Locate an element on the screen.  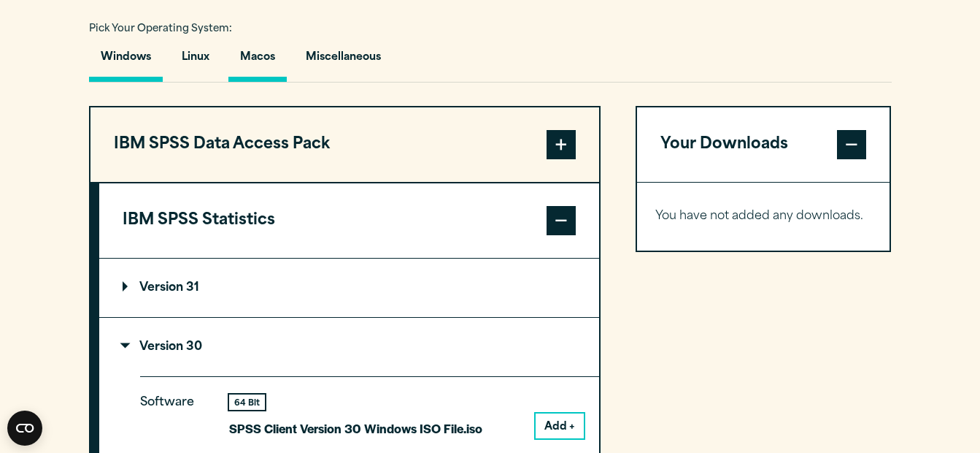
button: IBM SPSS Data Access Pack is located at coordinates (344, 145).